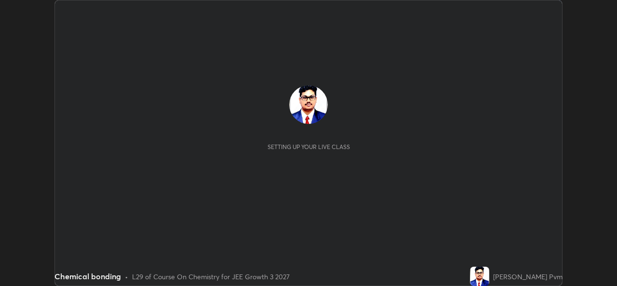  What do you see at coordinates (88, 276) in the screenshot?
I see `div: Chemical bonding` at bounding box center [88, 276].